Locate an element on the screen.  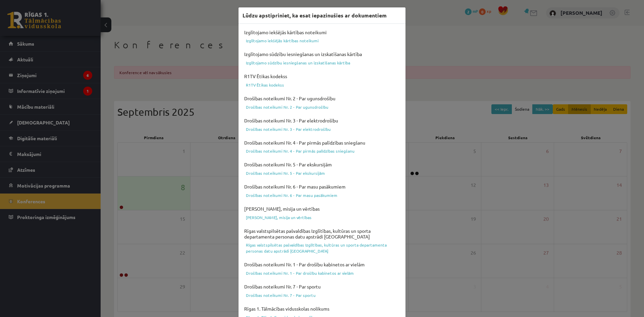
h4: Izglītojamo iekšējās kārtības noteikumi is located at coordinates (322, 32).